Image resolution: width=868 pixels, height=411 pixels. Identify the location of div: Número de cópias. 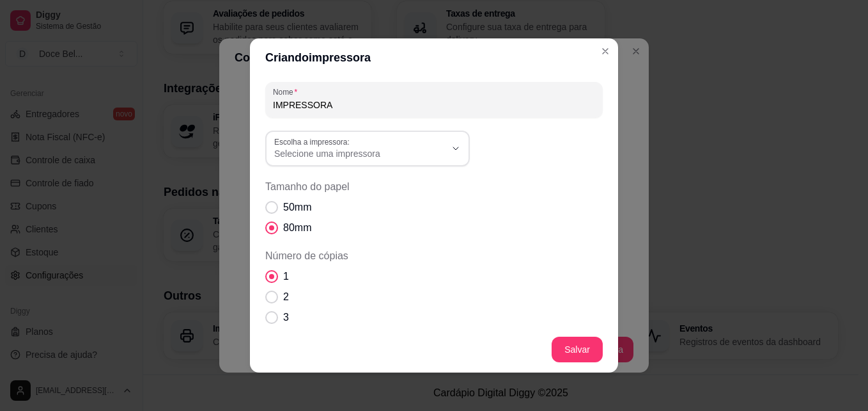
(434, 297).